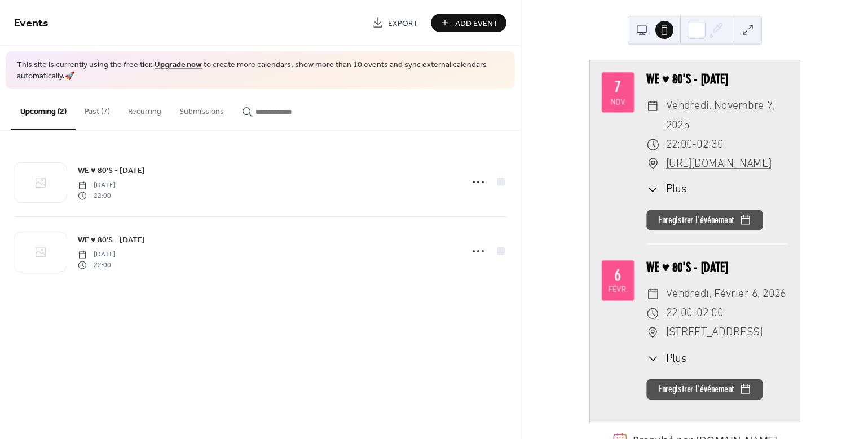  I want to click on button: Submissions, so click(201, 109).